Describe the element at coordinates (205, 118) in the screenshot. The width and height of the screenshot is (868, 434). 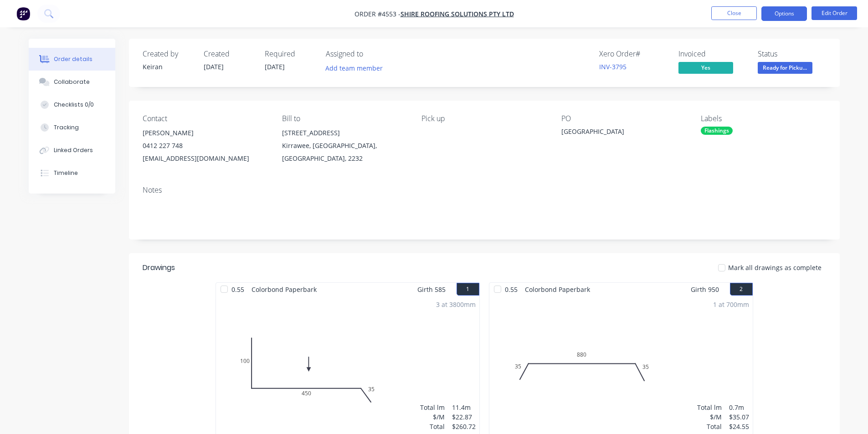
I see `div: Contact` at that location.